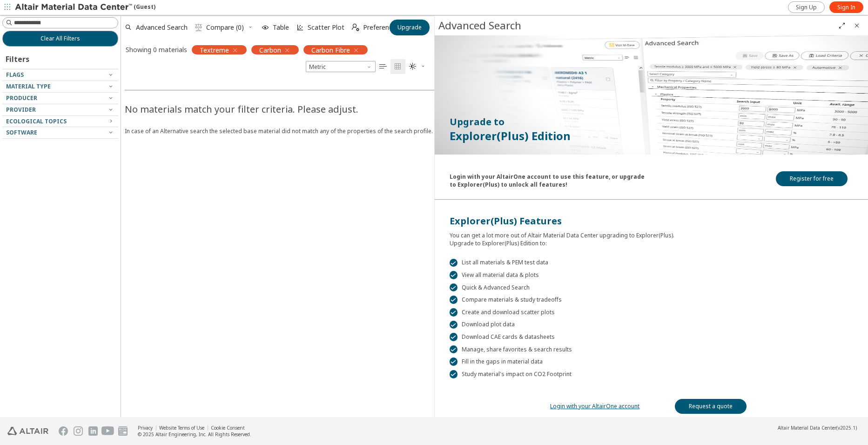 Image resolution: width=868 pixels, height=445 pixels. I want to click on button: Tile View, so click(398, 66).